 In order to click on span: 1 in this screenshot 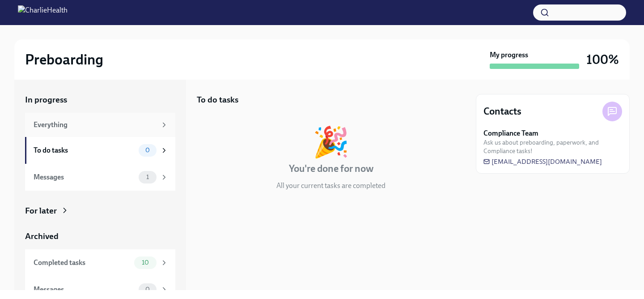, I will do `click(147, 177)`.